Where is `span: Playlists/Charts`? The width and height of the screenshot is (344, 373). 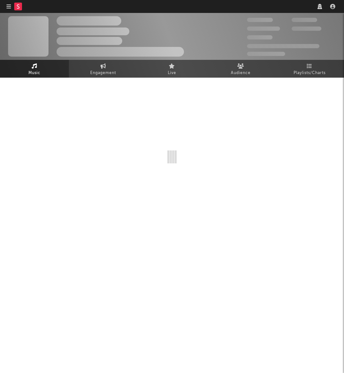 span: Playlists/Charts is located at coordinates (310, 73).